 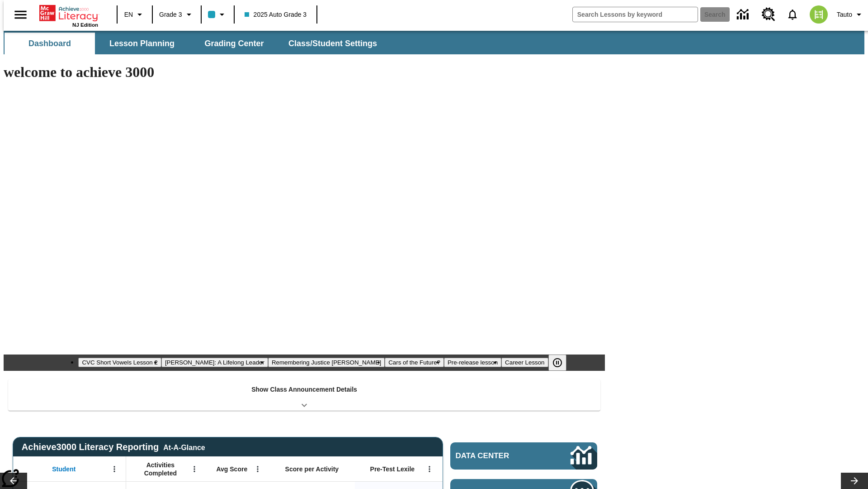 What do you see at coordinates (769, 14) in the screenshot?
I see `a: Resource Center, Will open in new tab` at bounding box center [769, 14].